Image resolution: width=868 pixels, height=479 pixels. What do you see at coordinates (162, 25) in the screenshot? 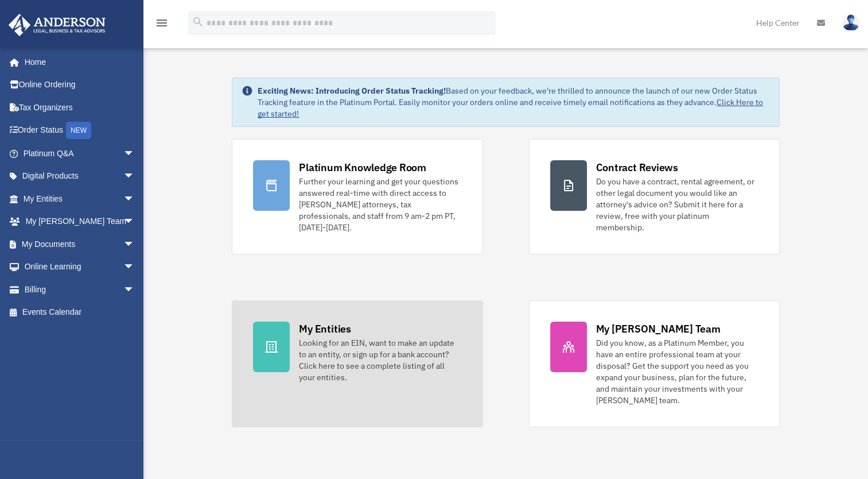
I see `a: menu` at bounding box center [162, 25].